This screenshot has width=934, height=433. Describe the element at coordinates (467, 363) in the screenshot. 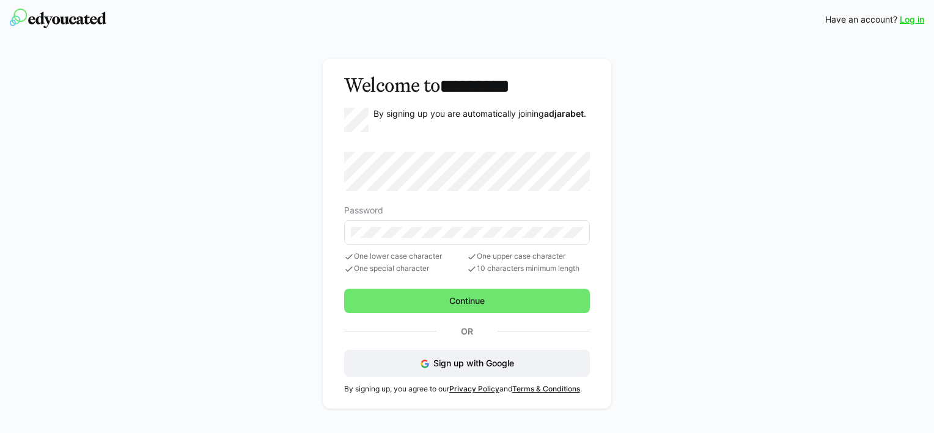

I see `button: Sign up with Google` at that location.